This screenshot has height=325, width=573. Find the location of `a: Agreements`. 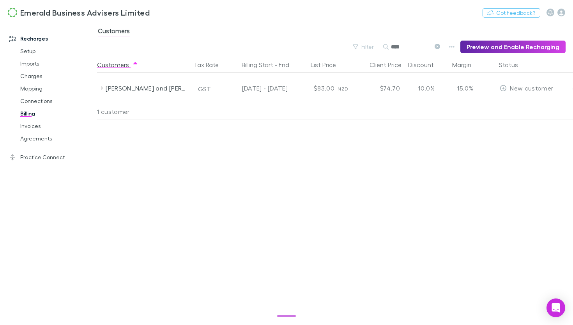

a: Agreements is located at coordinates (54, 138).